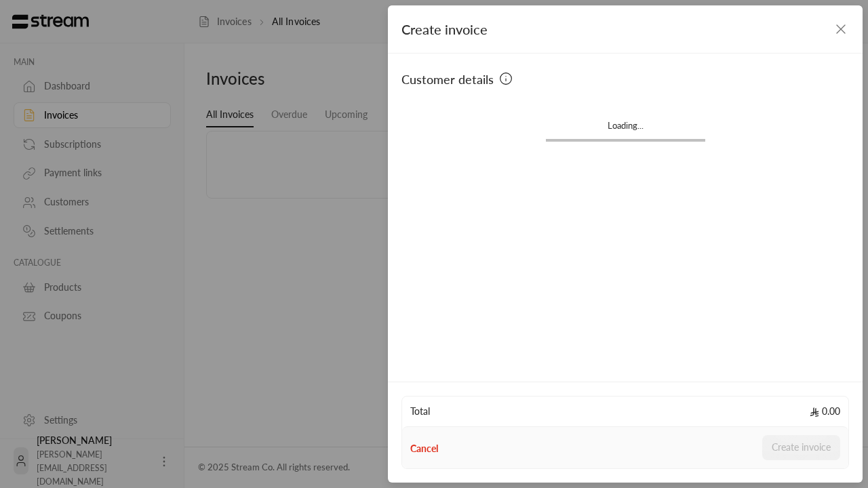 The height and width of the screenshot is (488, 868). What do you see at coordinates (824, 412) in the screenshot?
I see `span: 0.00` at bounding box center [824, 412].